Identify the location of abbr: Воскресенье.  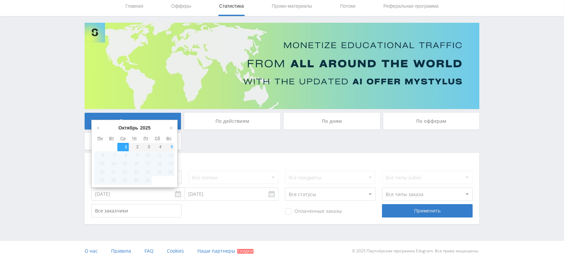
(169, 139).